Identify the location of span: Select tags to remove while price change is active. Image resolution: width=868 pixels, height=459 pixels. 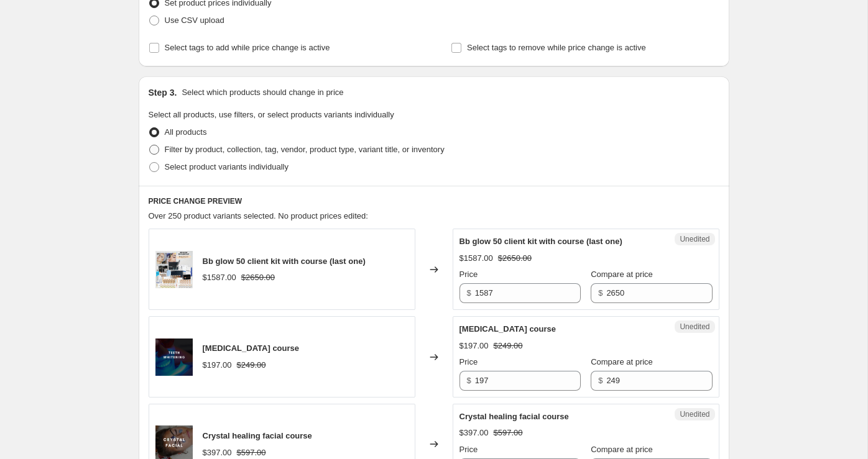
(556, 47).